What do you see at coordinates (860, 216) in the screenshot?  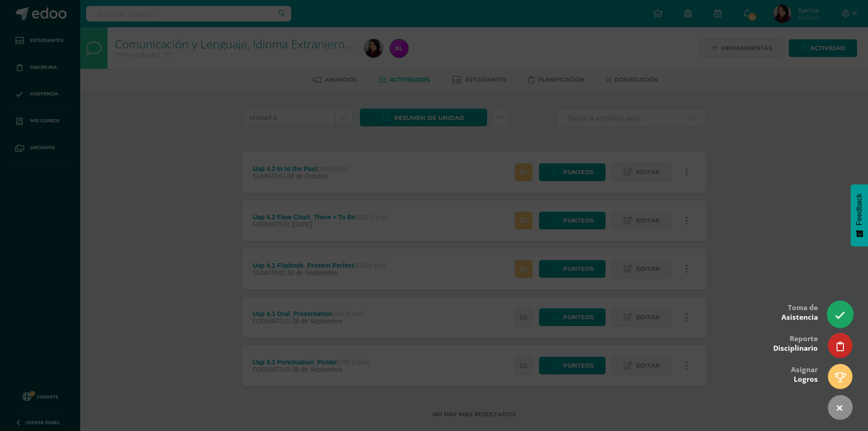 I see `button: Feedback - Mostrar encuesta` at bounding box center [860, 216].